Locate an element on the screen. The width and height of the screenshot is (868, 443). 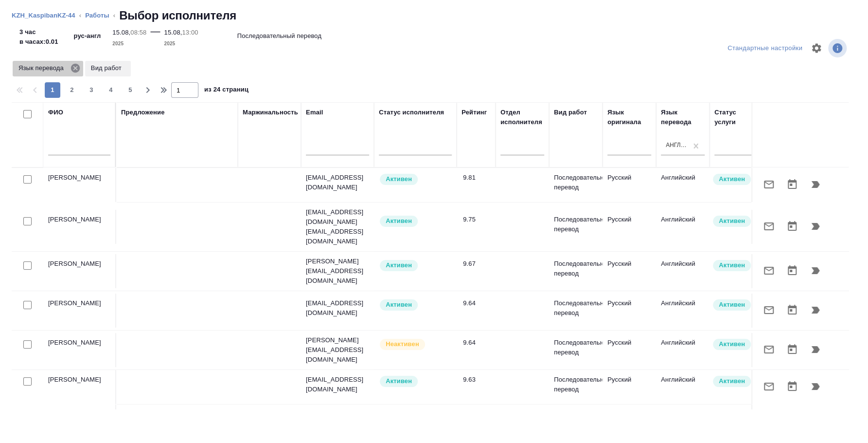
div: 9.63 is located at coordinates (477, 379).